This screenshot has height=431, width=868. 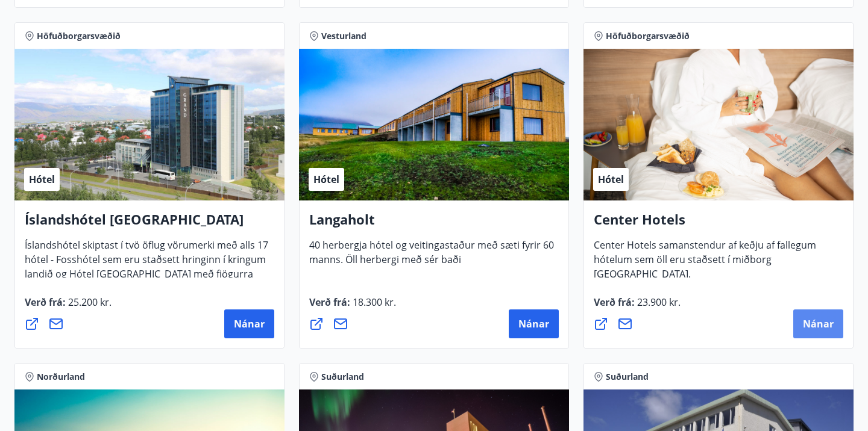 I want to click on span: Center Hotels samanstendur af keðju af fallegum hótelum sem öll eru staðsett í miðborg [GEOGRAPHI..., so click(x=704, y=265).